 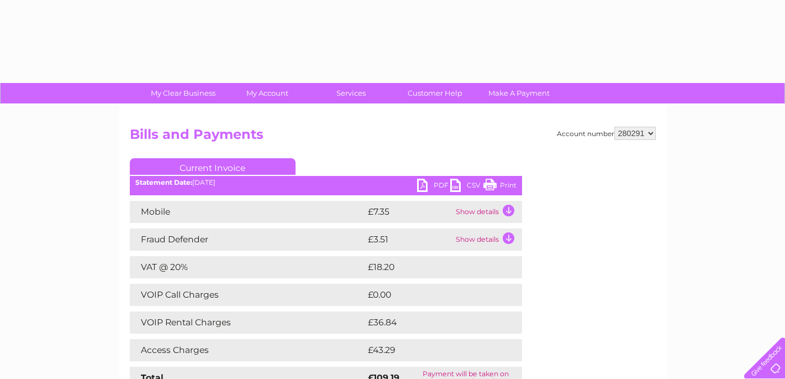 What do you see at coordinates (409, 212) in the screenshot?
I see `td: £7.35` at bounding box center [409, 212].